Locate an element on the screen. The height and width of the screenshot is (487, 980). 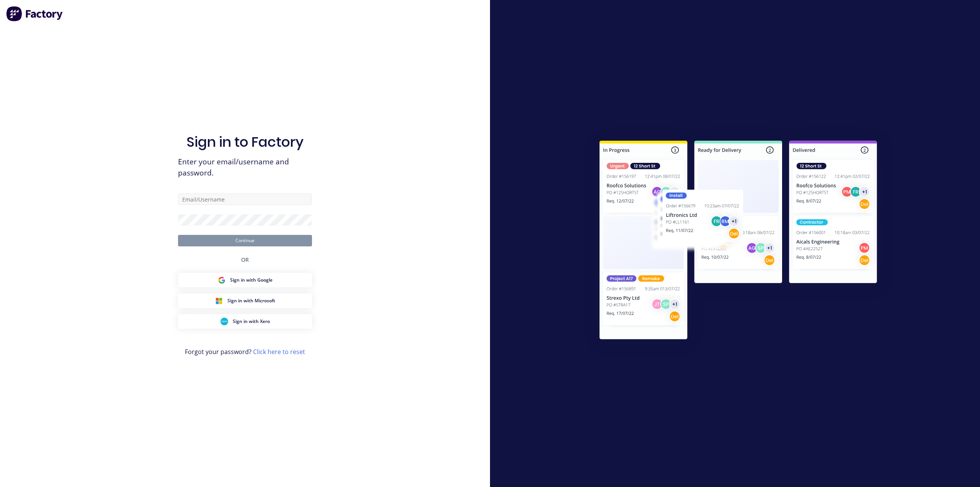
button: Microsoft Sign inSign in with Microsoft is located at coordinates (245, 300).